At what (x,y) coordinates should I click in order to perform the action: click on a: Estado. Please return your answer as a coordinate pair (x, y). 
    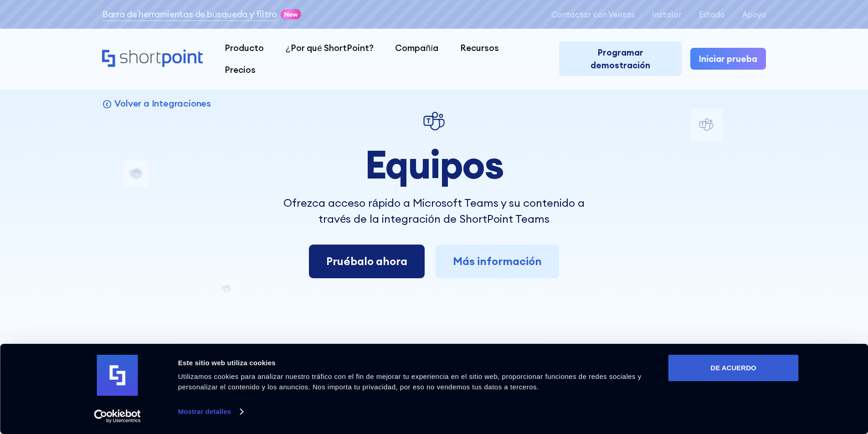
    Looking at the image, I should click on (712, 15).